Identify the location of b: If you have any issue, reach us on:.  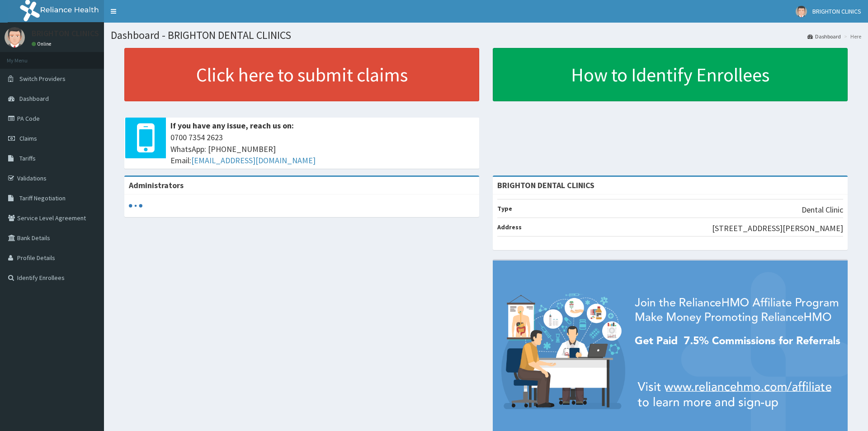
(232, 125).